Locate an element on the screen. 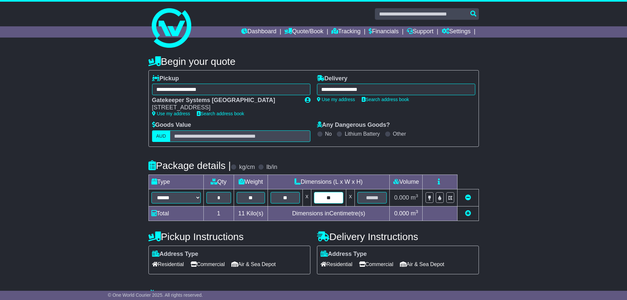  td: Type is located at coordinates (176, 182).